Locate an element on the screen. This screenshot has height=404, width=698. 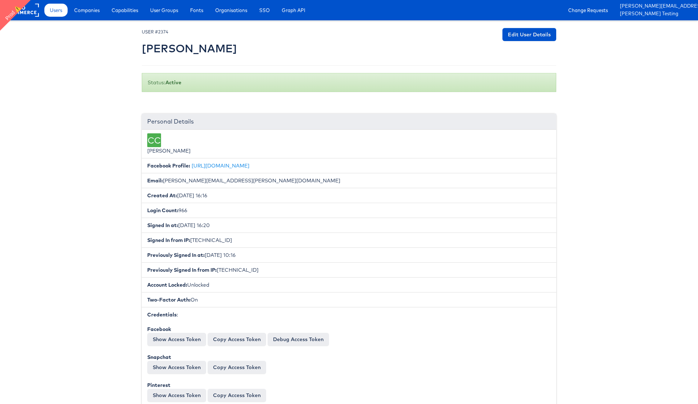
div: Personal Details is located at coordinates (349, 122).